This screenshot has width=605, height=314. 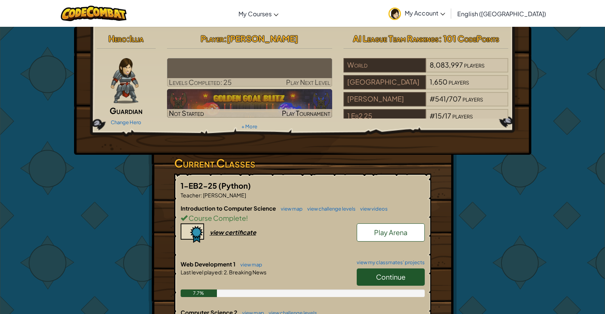 What do you see at coordinates (438, 82) in the screenshot?
I see `span: 1,650` at bounding box center [438, 82].